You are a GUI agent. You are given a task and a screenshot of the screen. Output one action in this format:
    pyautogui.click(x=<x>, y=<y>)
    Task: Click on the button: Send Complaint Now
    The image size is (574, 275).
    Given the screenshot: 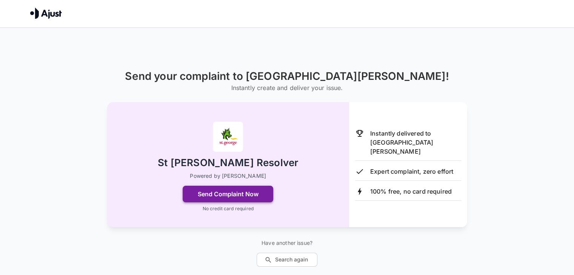 What is the action you would take?
    pyautogui.click(x=228, y=194)
    